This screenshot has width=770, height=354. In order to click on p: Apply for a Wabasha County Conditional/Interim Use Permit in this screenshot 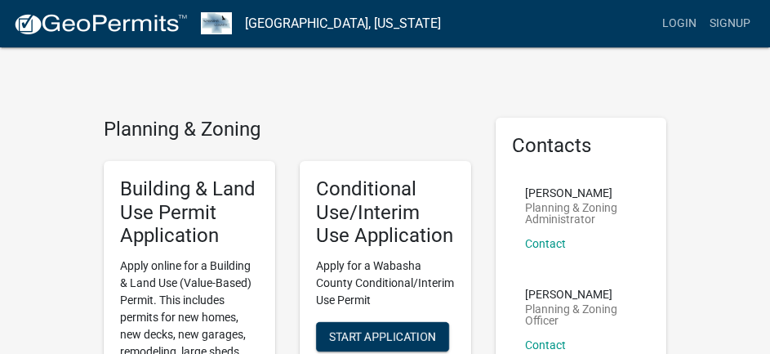, I will do `click(385, 283)`.